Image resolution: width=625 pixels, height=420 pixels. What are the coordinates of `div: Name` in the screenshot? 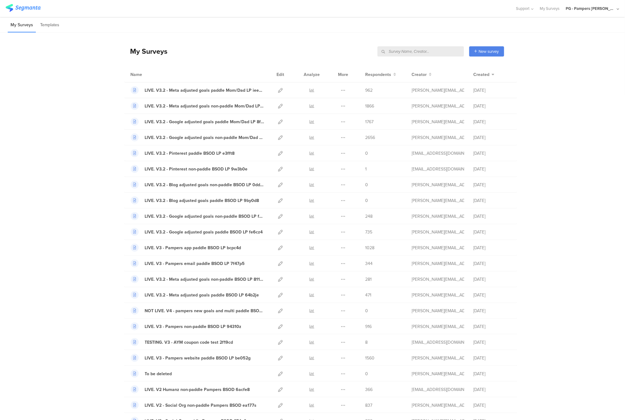 It's located at (149, 74).